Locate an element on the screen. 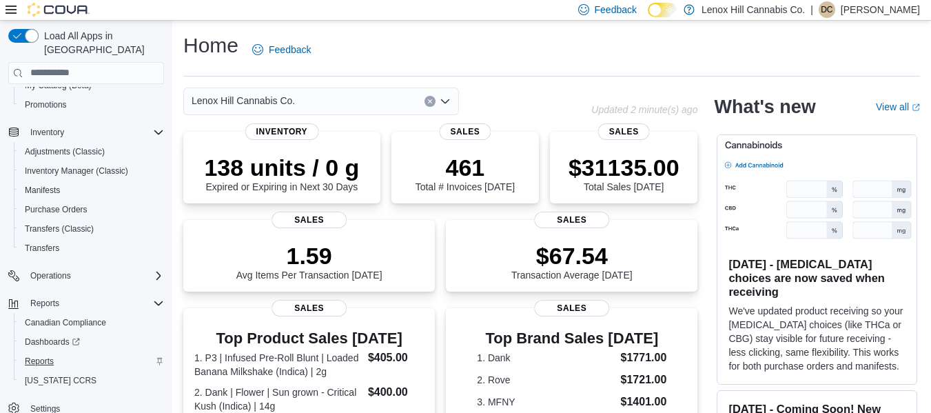  a: Transfers is located at coordinates (42, 248).